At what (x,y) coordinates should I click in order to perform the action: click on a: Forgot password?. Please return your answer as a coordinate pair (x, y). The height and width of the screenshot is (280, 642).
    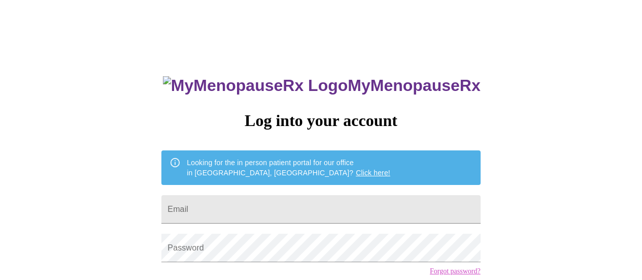
    Looking at the image, I should click on (455, 271).